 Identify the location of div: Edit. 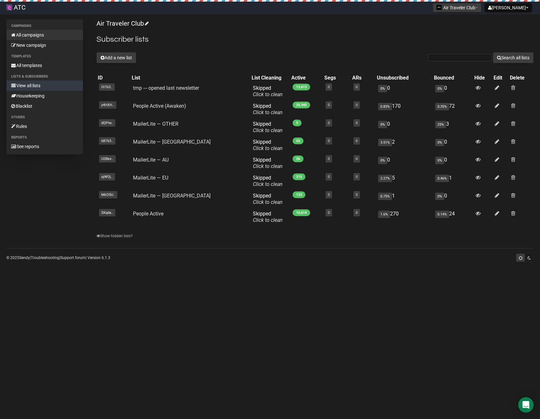
(500, 78).